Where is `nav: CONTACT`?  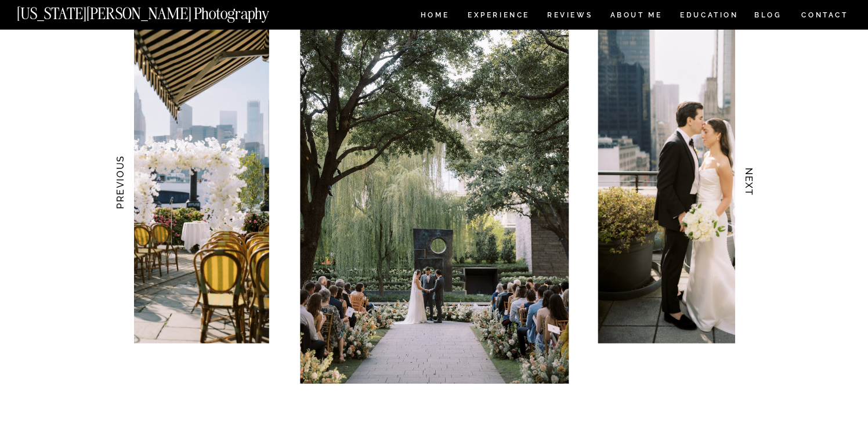 nav: CONTACT is located at coordinates (824, 15).